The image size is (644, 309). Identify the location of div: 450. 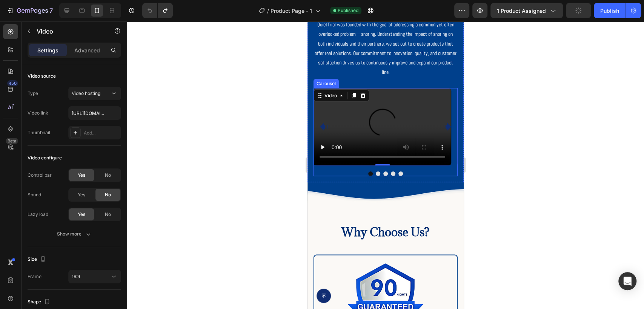
(12, 84).